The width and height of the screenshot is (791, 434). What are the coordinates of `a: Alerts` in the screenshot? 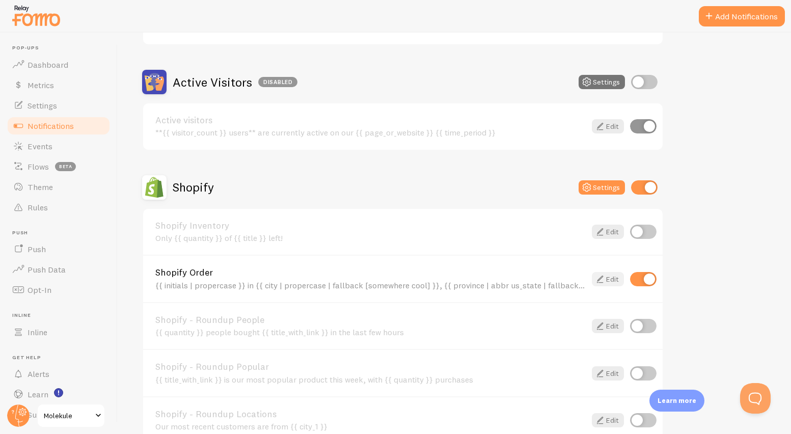 It's located at (59, 374).